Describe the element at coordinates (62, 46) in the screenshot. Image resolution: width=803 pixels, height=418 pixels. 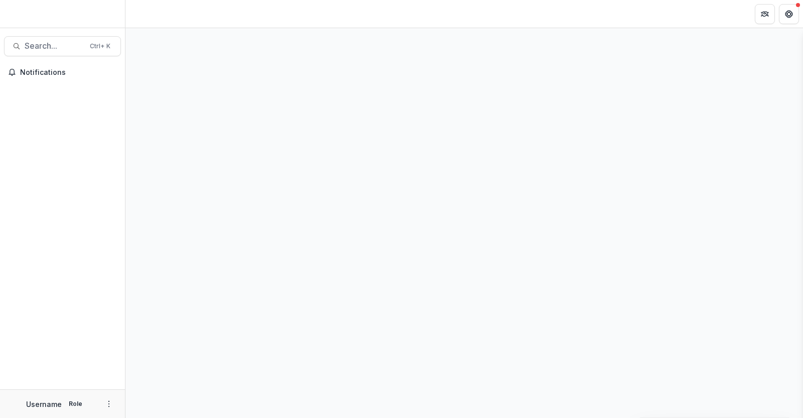
I see `button: Search...` at that location.